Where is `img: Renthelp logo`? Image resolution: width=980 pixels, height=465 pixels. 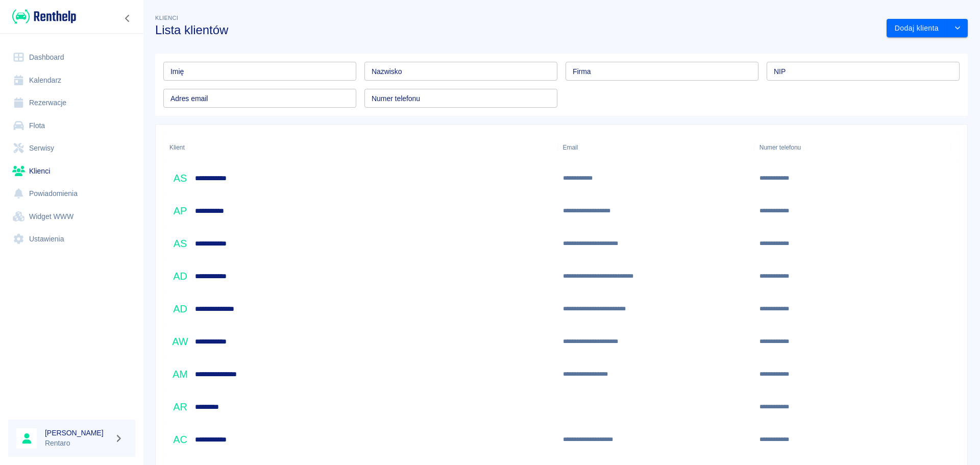
img: Renthelp logo is located at coordinates (44, 16).